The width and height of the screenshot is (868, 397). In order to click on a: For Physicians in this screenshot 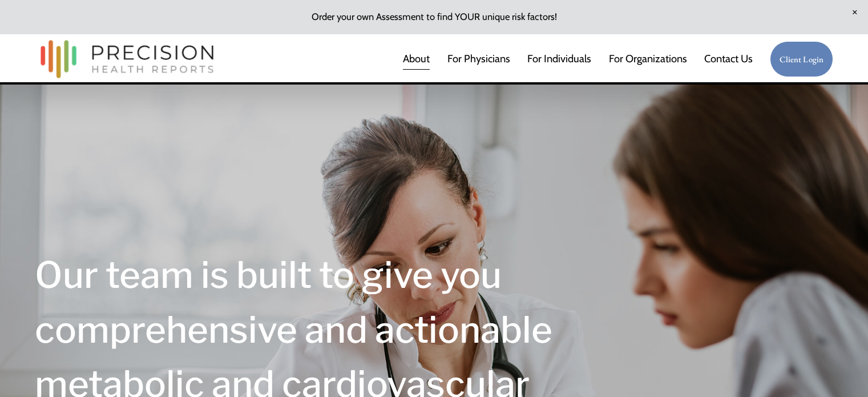, I will do `click(479, 59)`.